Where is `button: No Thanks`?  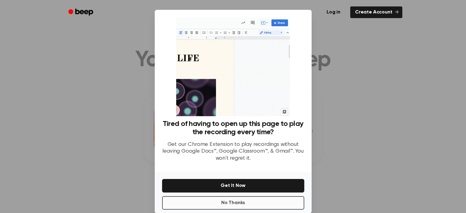 button: No Thanks is located at coordinates (233, 203).